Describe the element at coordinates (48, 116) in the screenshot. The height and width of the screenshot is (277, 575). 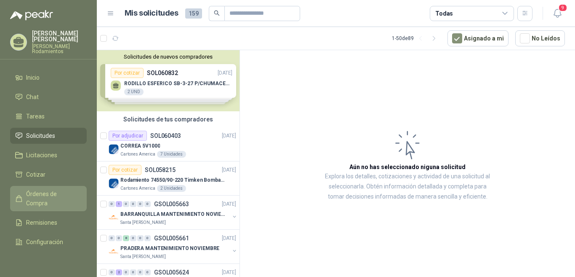
I see `a: Tareas` at that location.